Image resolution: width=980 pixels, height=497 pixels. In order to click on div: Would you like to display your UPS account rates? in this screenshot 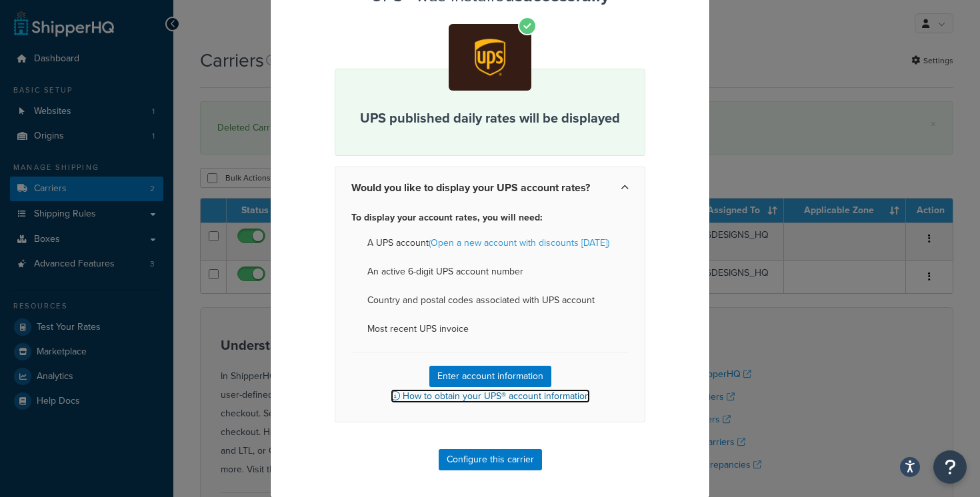, I will do `click(490, 315)`.